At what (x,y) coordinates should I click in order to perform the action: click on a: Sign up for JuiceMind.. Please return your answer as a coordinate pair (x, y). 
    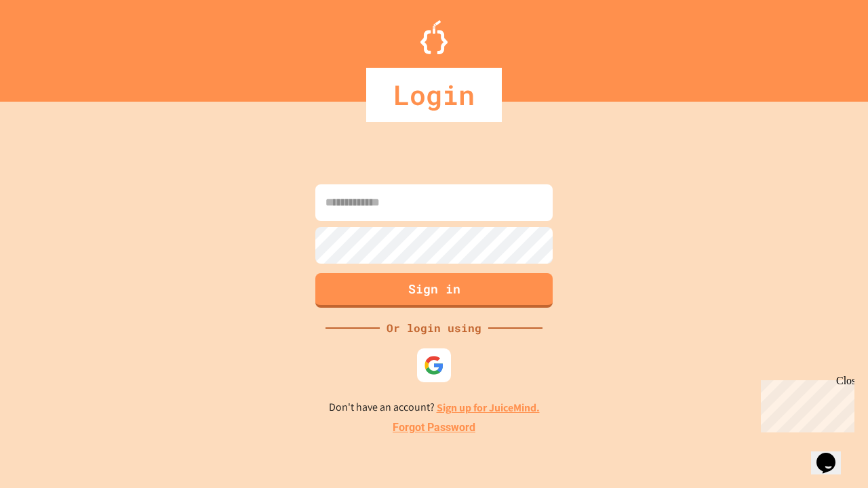
    Looking at the image, I should click on (488, 407).